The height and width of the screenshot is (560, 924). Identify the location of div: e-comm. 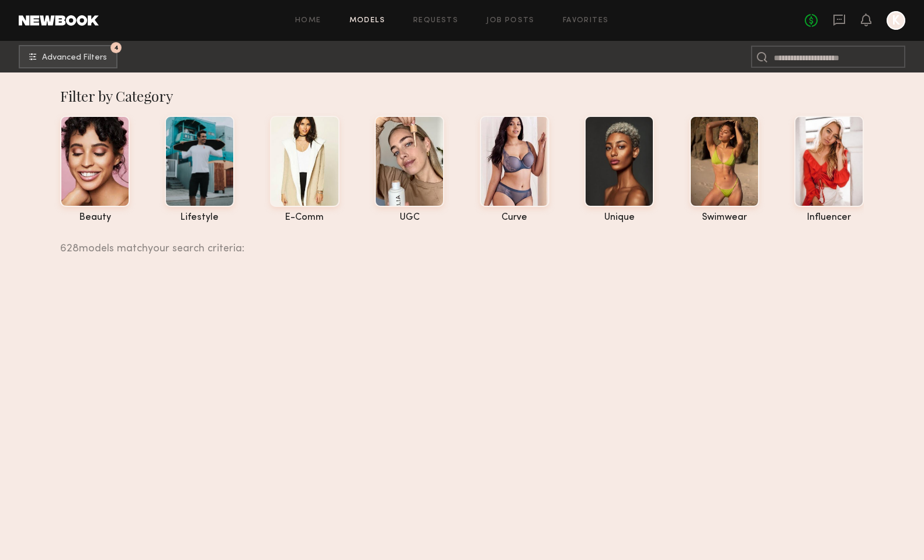
(304, 218).